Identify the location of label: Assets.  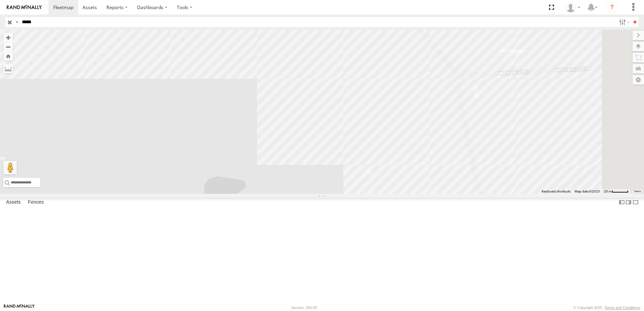
(13, 202).